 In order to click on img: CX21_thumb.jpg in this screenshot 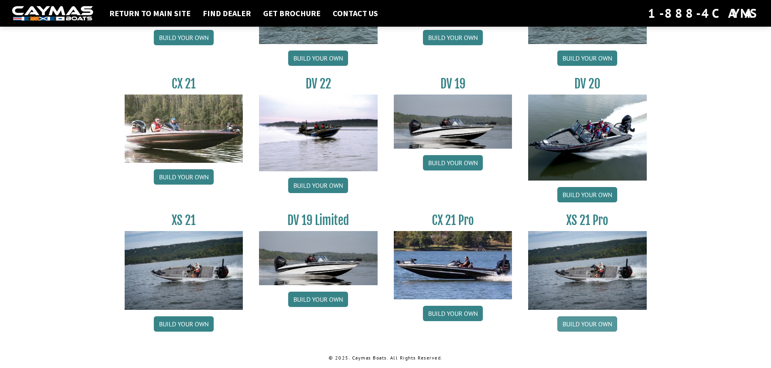, I will do `click(184, 129)`.